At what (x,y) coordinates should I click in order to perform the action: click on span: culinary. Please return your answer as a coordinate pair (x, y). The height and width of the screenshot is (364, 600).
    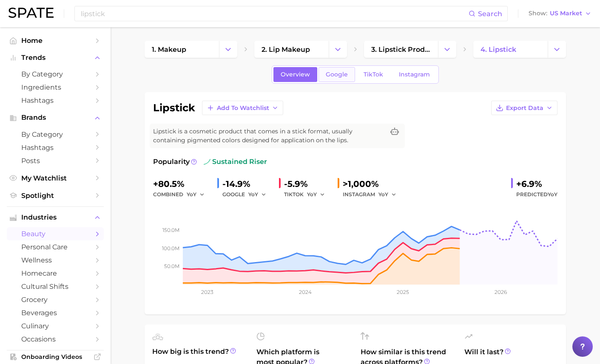
    Looking at the image, I should click on (55, 326).